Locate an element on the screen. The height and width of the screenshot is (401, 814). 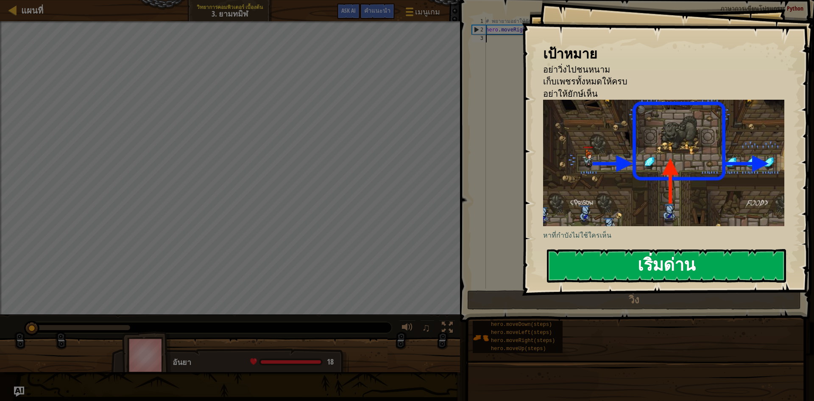
a: แผนที่ is located at coordinates (30, 10).